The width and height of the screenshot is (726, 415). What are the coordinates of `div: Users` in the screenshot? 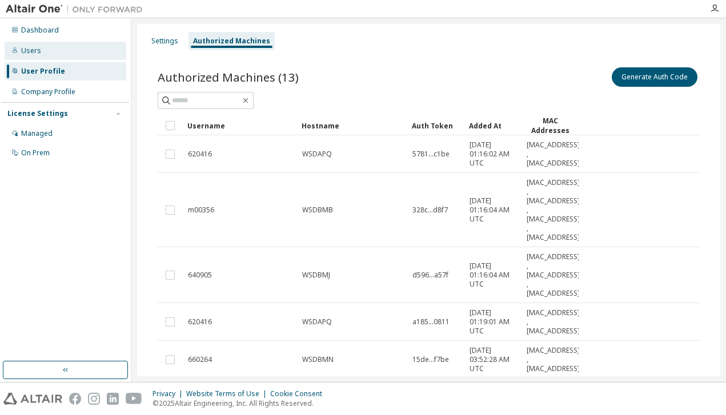 It's located at (31, 51).